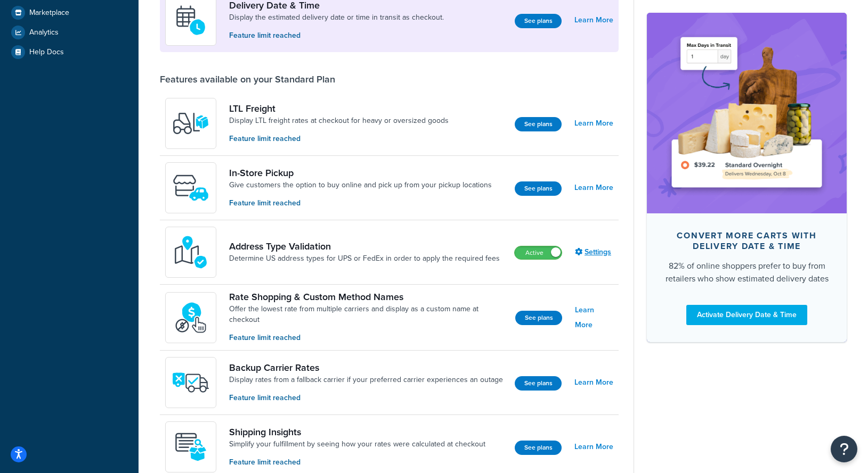 This screenshot has height=473, width=868. Describe the element at coordinates (844, 449) in the screenshot. I see `button: Open Resource Center` at that location.